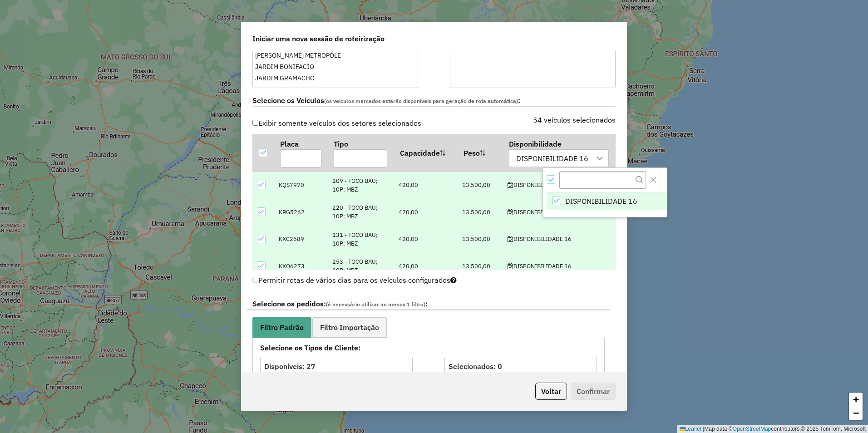 The image size is (868, 433). What do you see at coordinates (360, 266) in the screenshot?
I see `td: 253 - TOCO BAU; 10P; MBZ` at bounding box center [360, 266].